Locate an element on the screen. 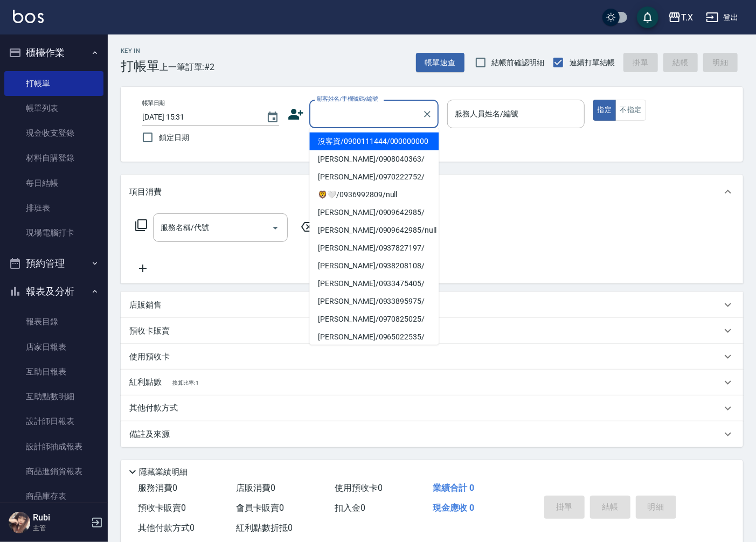  span: 業績合計 0 is located at coordinates (454, 488).